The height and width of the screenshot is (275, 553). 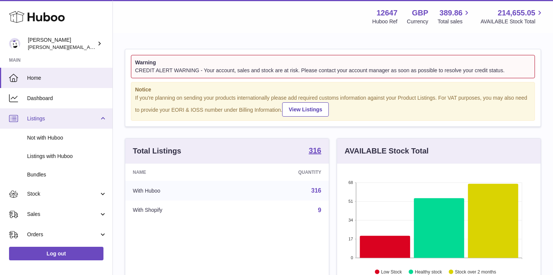 I want to click on span: Listings with Huboo, so click(x=67, y=156).